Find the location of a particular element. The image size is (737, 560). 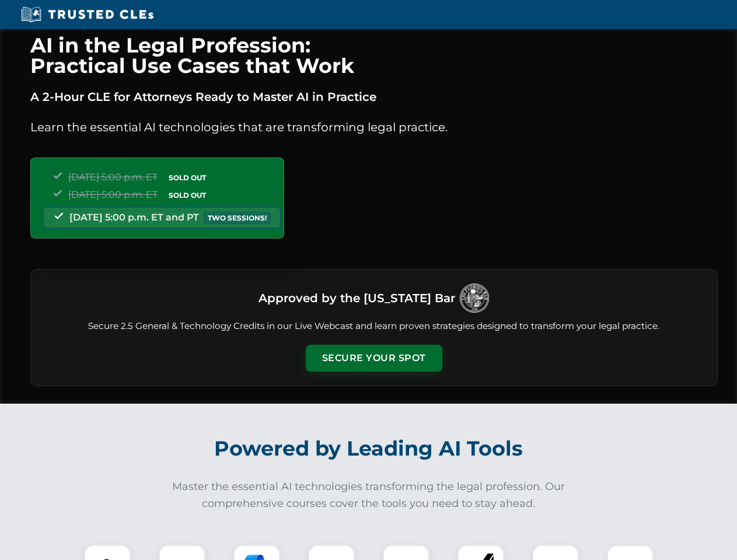

h1: AI in the Legal Profession: Practical Use Cases that Work is located at coordinates (374, 55).